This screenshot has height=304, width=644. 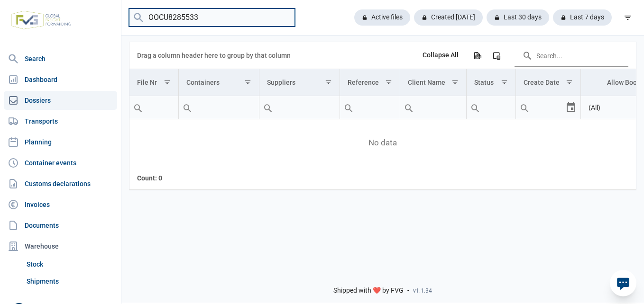 I want to click on div: Data grid toolbar, so click(x=382, y=56).